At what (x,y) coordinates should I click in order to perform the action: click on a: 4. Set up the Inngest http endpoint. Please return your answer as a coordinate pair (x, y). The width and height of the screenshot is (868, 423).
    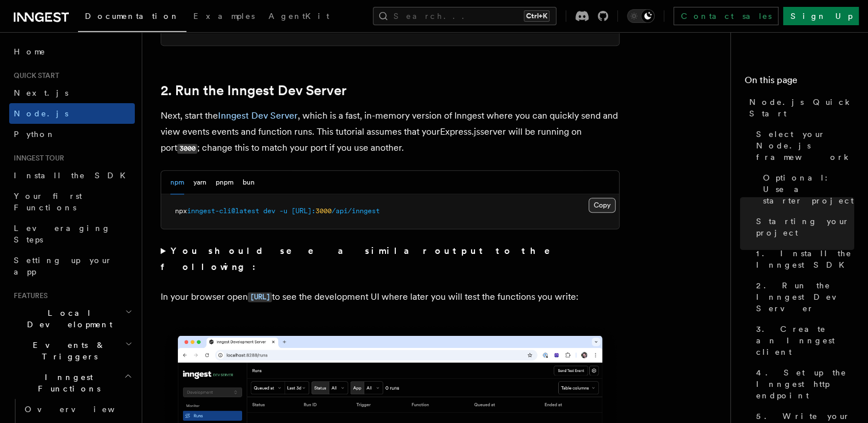
    Looking at the image, I should click on (802, 384).